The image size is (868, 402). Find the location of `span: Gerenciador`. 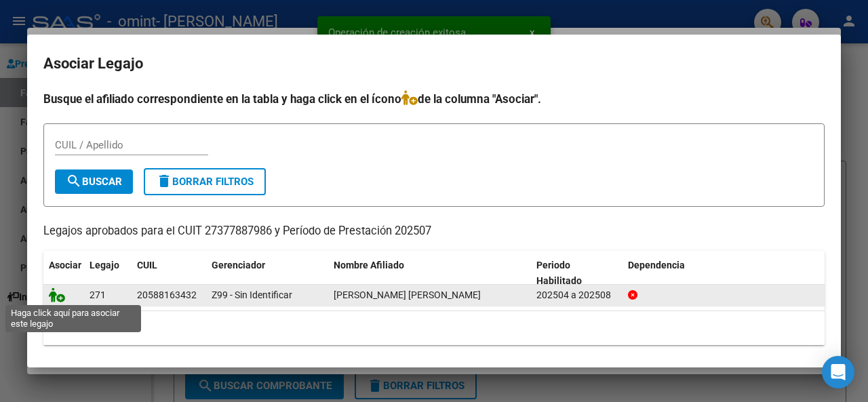

span: Gerenciador is located at coordinates (238, 265).